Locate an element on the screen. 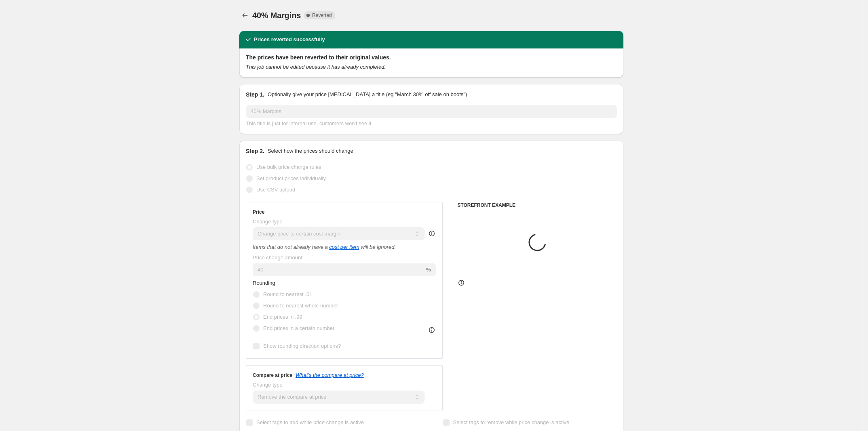 The height and width of the screenshot is (431, 868). span: Reverted is located at coordinates (322, 16).